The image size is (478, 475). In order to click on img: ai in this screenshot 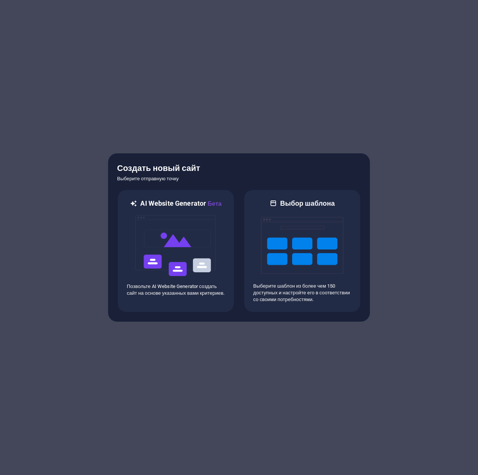, I will do `click(176, 246)`.